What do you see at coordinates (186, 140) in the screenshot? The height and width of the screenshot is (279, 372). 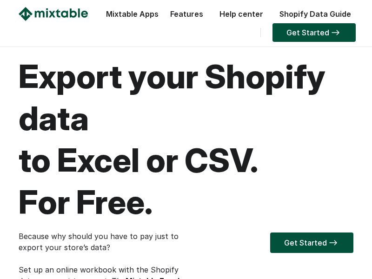 I see `h1: Export your Shopify data to Excel or CSV. For Free.` at bounding box center [186, 140].